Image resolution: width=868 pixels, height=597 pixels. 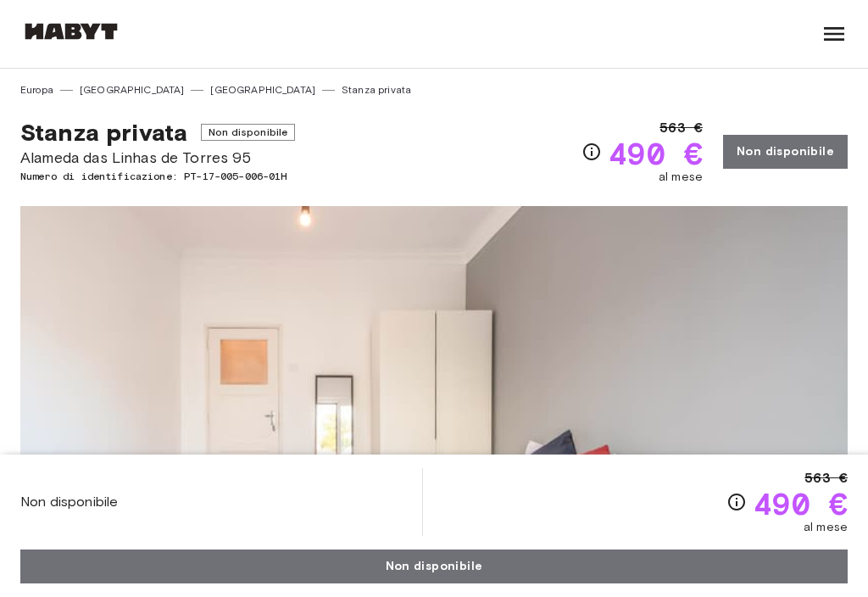 What do you see at coordinates (158, 158) in the screenshot?
I see `span: Alameda das Linhas de Torres 95` at bounding box center [158, 158].